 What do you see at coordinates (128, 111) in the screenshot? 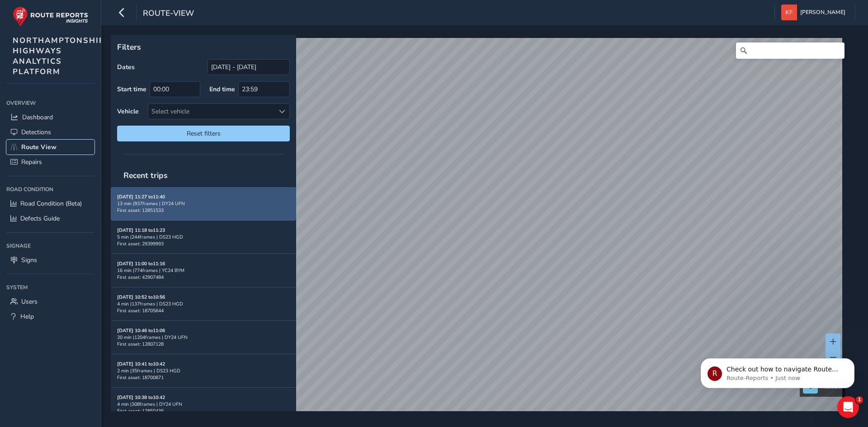
I see `label: Vehicle` at bounding box center [128, 111].